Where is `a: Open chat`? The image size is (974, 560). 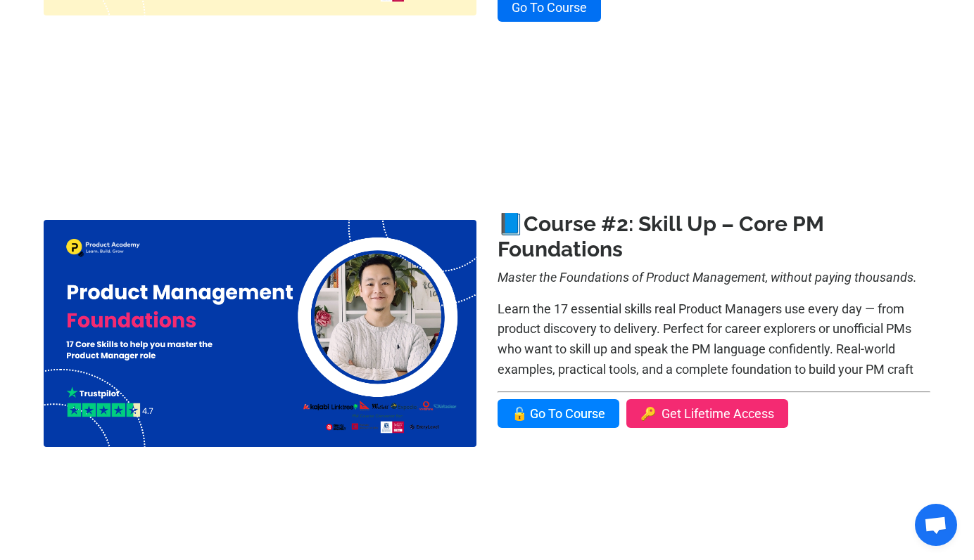
a: Open chat is located at coordinates (936, 525).